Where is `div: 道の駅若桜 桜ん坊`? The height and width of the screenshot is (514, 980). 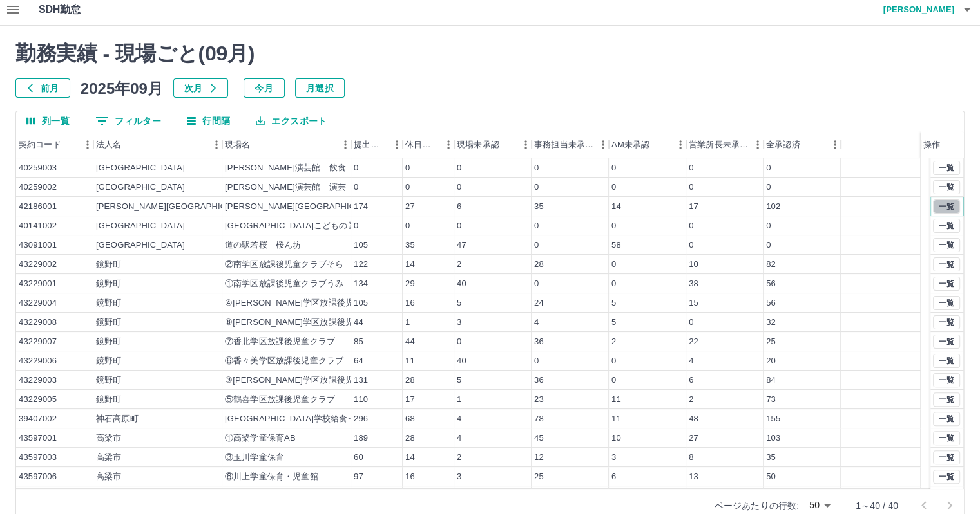 div: 道の駅若桜 桜ん坊 is located at coordinates (263, 245).